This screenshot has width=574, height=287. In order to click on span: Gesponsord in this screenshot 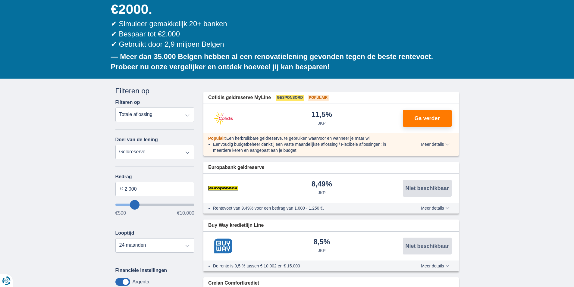, I will do `click(290, 98)`.